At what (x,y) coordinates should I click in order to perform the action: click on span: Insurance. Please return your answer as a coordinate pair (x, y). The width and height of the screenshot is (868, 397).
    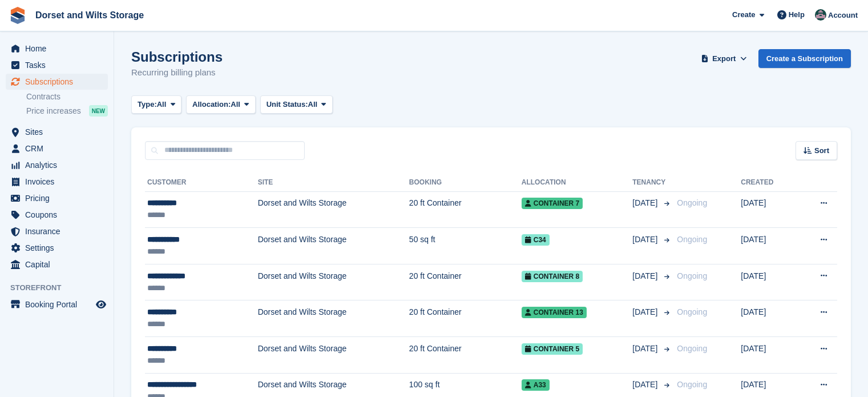
    Looking at the image, I should click on (59, 232).